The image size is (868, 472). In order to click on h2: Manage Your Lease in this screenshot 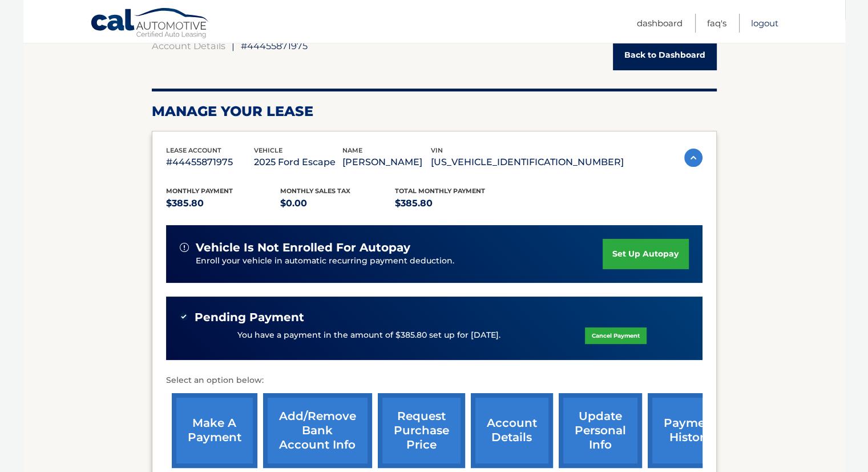, I will do `click(434, 111)`.